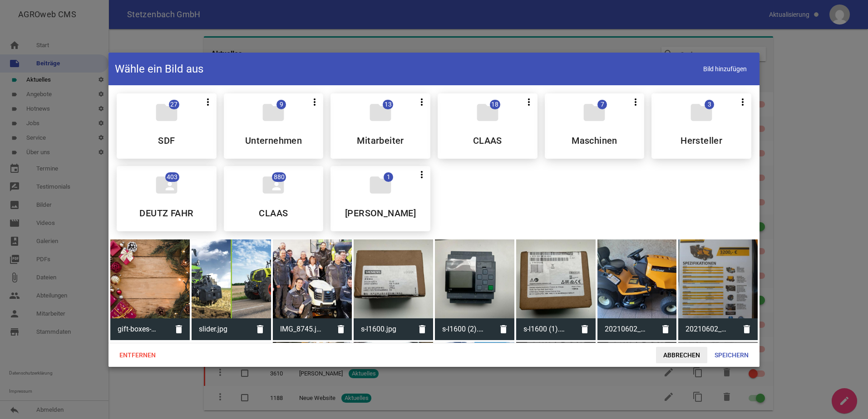  I want to click on span: 20210602_115959.jpg, so click(626, 329).